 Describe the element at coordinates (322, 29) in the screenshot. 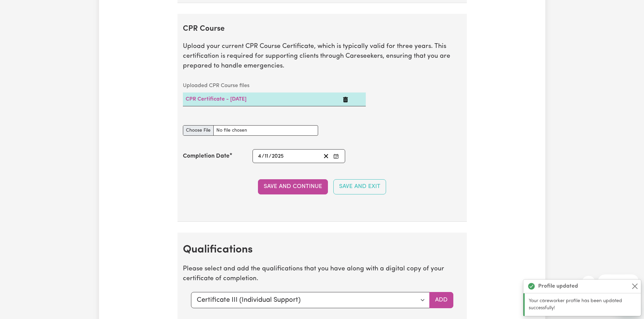

I see `h2: CPR Course` at that location.